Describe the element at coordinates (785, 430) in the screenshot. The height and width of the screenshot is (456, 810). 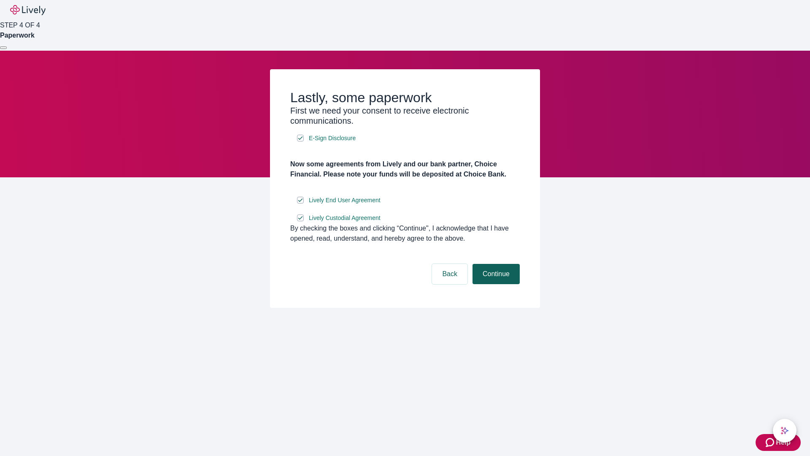
I see `button: chat` at that location.